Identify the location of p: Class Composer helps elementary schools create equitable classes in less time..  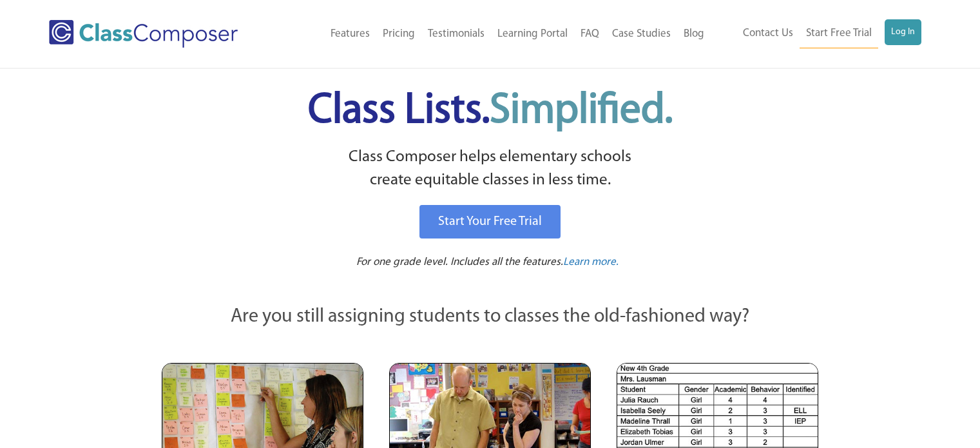
(491, 169).